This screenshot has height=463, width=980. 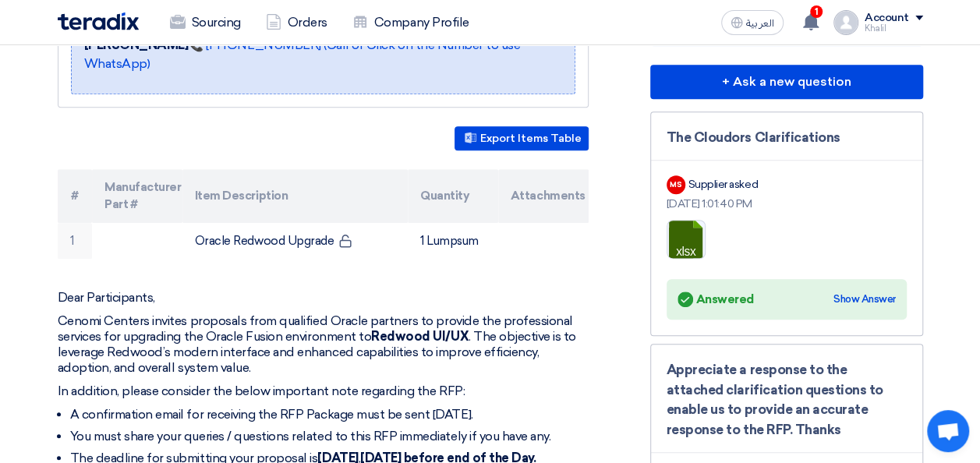 What do you see at coordinates (752, 23) in the screenshot?
I see `button: العربية` at bounding box center [752, 23].